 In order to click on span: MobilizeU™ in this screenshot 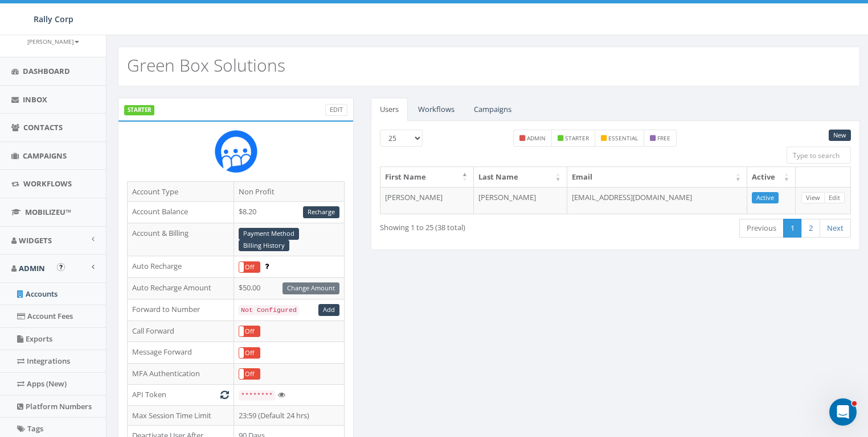, I will do `click(48, 212)`.